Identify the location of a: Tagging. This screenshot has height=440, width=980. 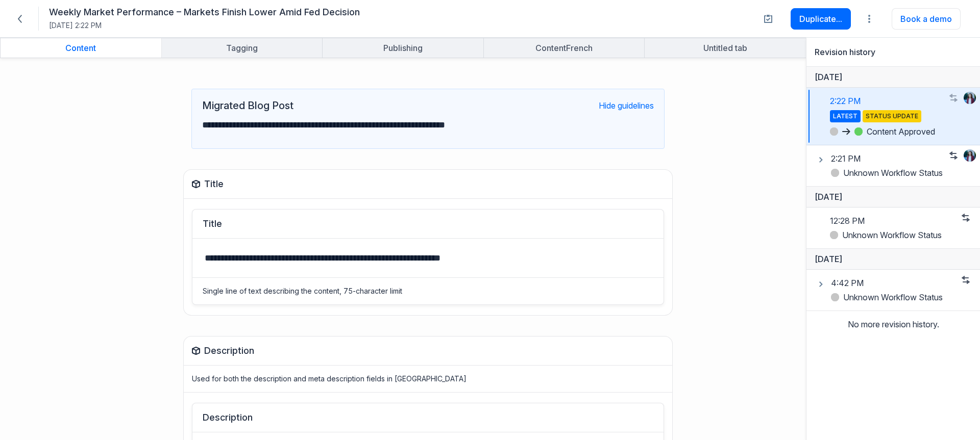
(242, 48).